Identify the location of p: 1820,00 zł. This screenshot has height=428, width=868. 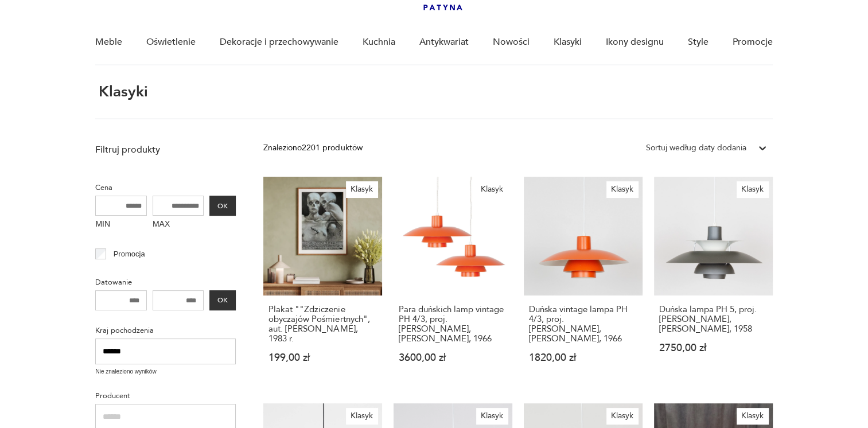
(583, 358).